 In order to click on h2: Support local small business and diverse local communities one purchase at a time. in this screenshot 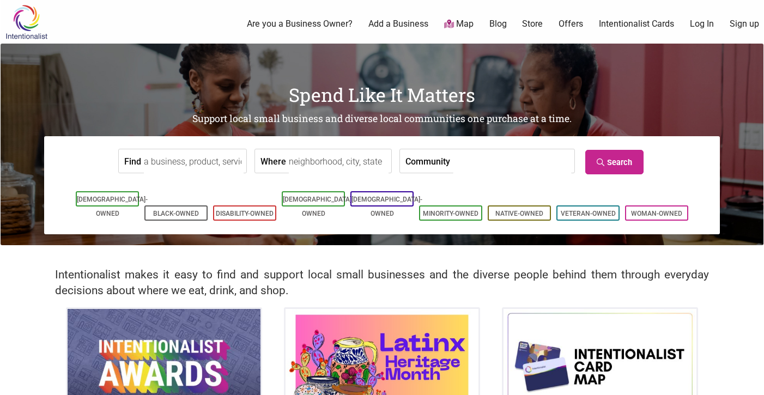, I will do `click(382, 119)`.